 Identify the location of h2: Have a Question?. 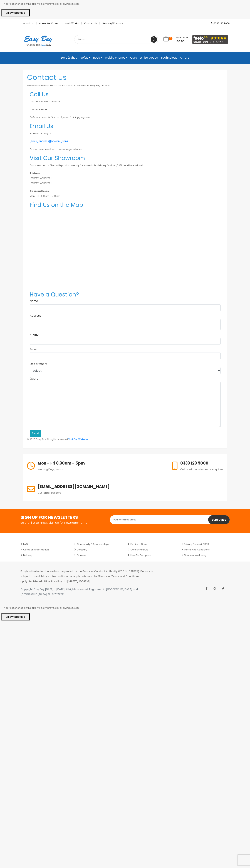
(125, 295).